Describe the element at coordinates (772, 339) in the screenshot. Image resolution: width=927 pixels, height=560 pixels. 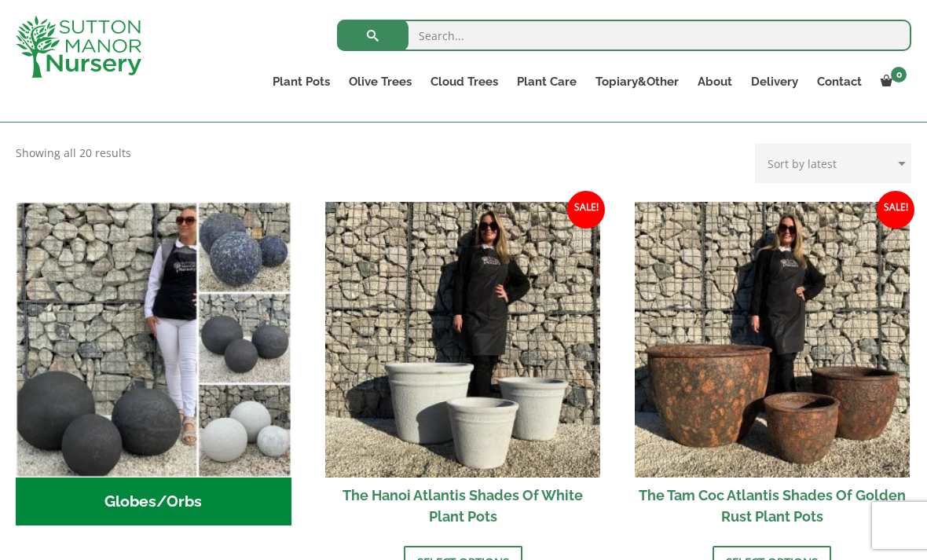
I see `img: The Tam Coc Atlantis Shades Of Golden Rust Plant Pots` at that location.